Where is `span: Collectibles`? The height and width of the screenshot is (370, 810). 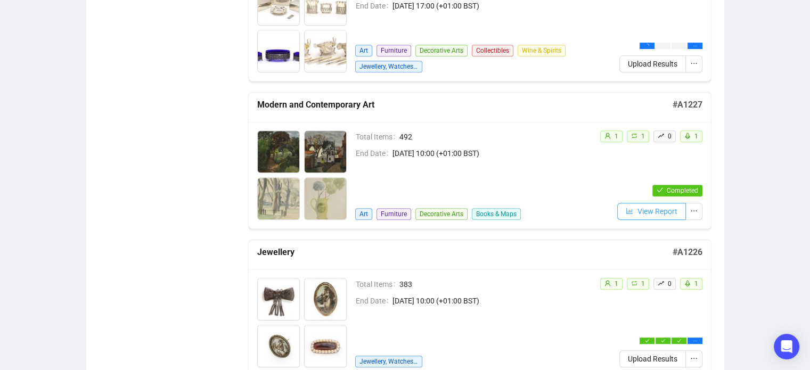
span: Collectibles is located at coordinates (492, 51).